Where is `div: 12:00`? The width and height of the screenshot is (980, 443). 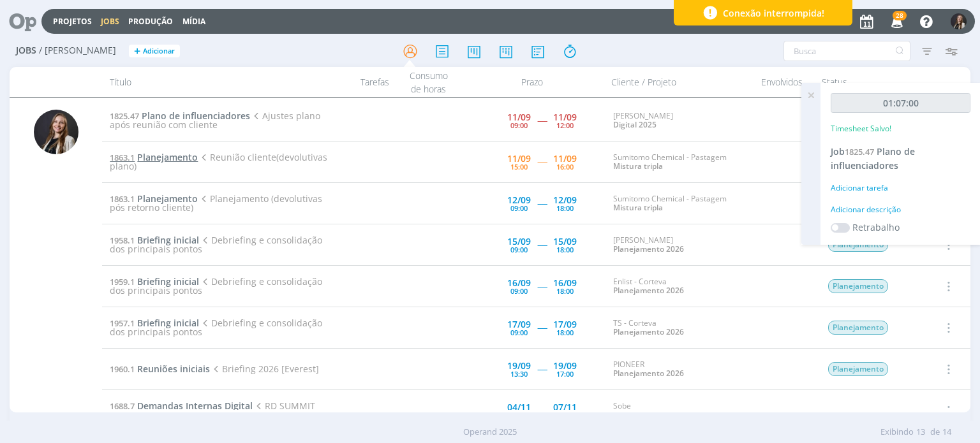 div: 12:00 is located at coordinates (564, 125).